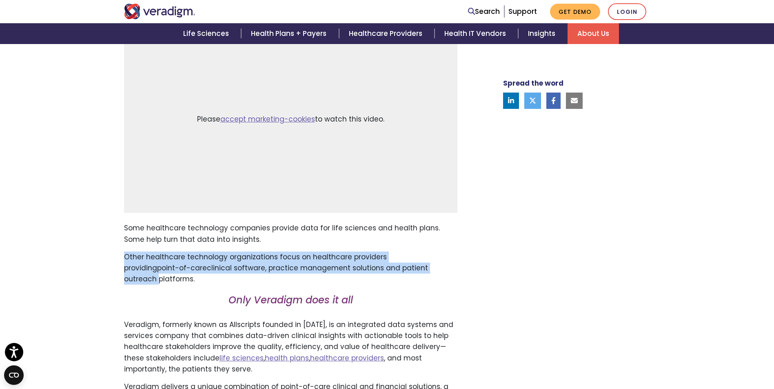 This screenshot has height=389, width=774. What do you see at coordinates (484, 11) in the screenshot?
I see `a: Search` at bounding box center [484, 11].